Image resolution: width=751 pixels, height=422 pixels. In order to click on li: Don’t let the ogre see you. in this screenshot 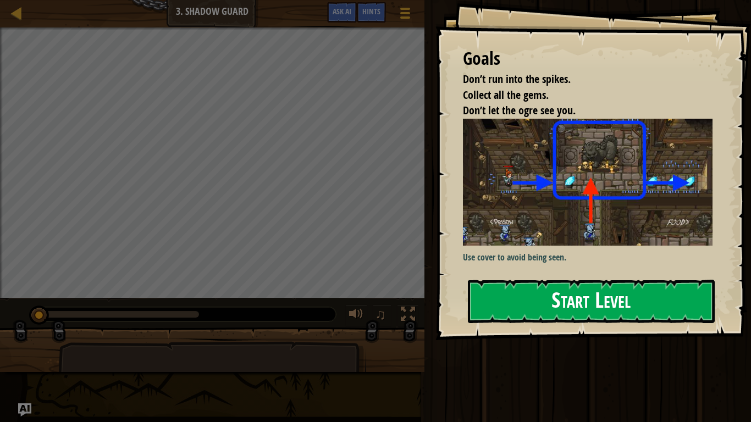, I will do `click(579, 110)`.